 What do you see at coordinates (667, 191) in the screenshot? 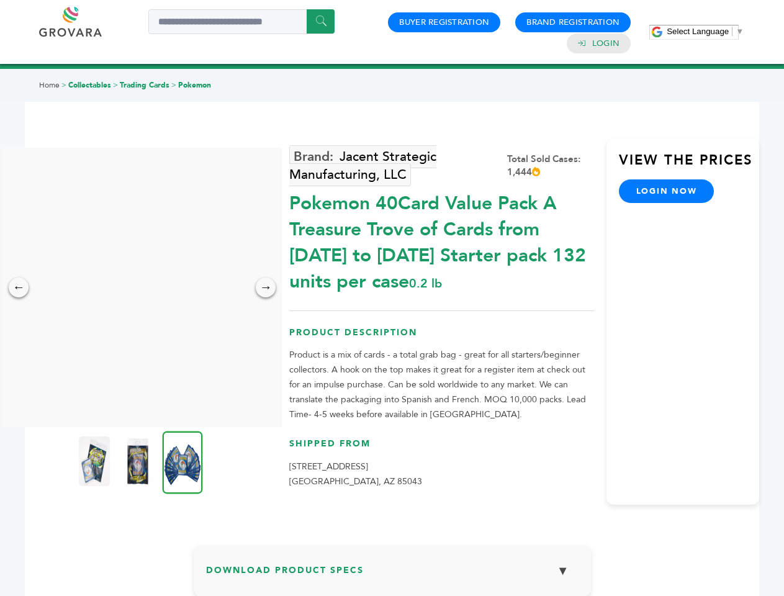
I see `a: login now` at bounding box center [667, 191].